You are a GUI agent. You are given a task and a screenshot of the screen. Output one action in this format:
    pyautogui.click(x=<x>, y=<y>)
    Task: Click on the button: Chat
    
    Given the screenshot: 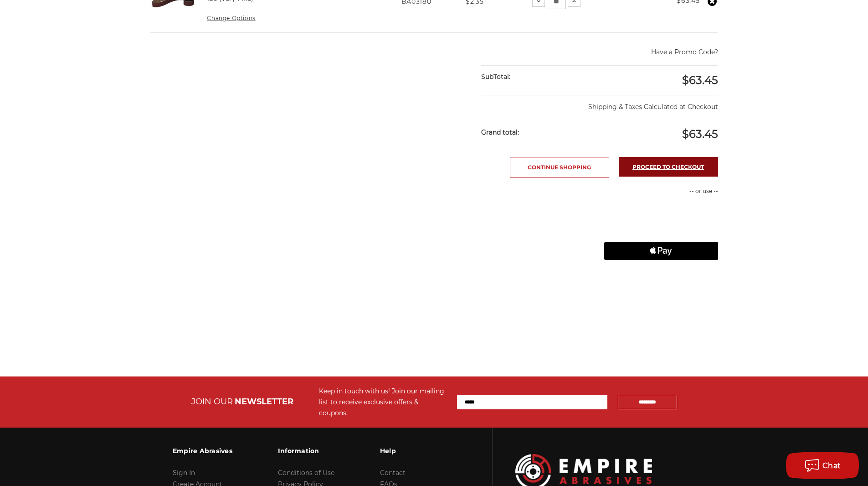 What is the action you would take?
    pyautogui.click(x=822, y=465)
    